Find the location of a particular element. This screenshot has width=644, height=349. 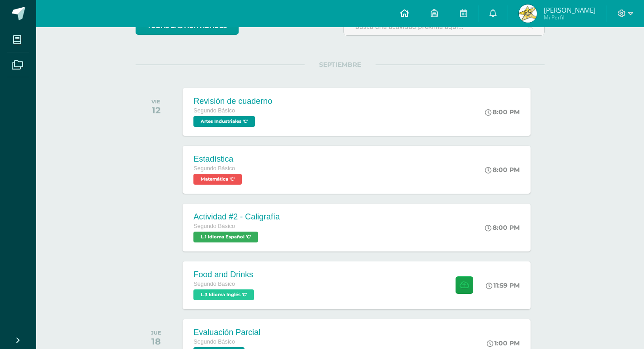

div: Revisión de cuaderno is located at coordinates (233, 101).